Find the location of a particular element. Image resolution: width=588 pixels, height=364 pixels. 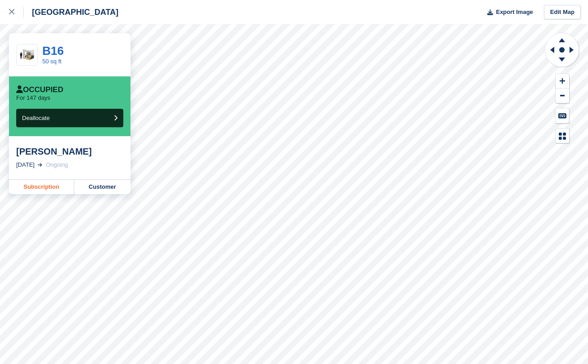

a: Subscription is located at coordinates (41, 187).